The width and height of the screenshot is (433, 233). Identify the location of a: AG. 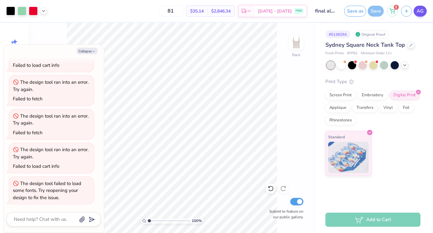
(420, 11).